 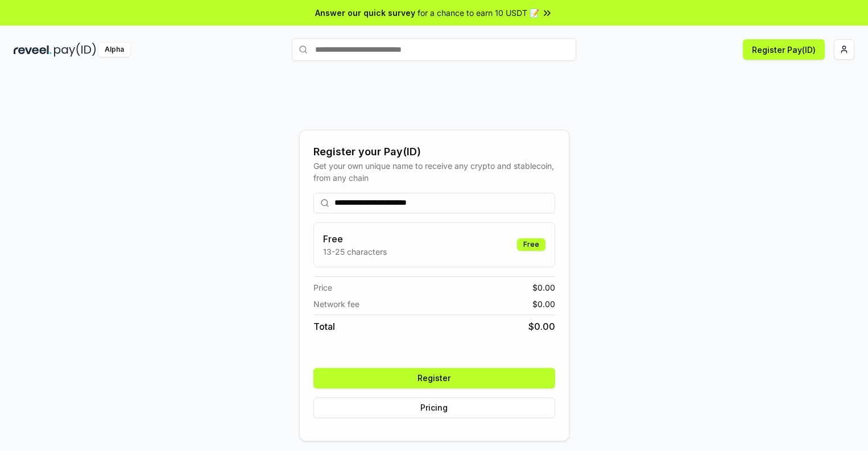 What do you see at coordinates (434, 152) in the screenshot?
I see `div: Register your Pay(ID)` at bounding box center [434, 152].